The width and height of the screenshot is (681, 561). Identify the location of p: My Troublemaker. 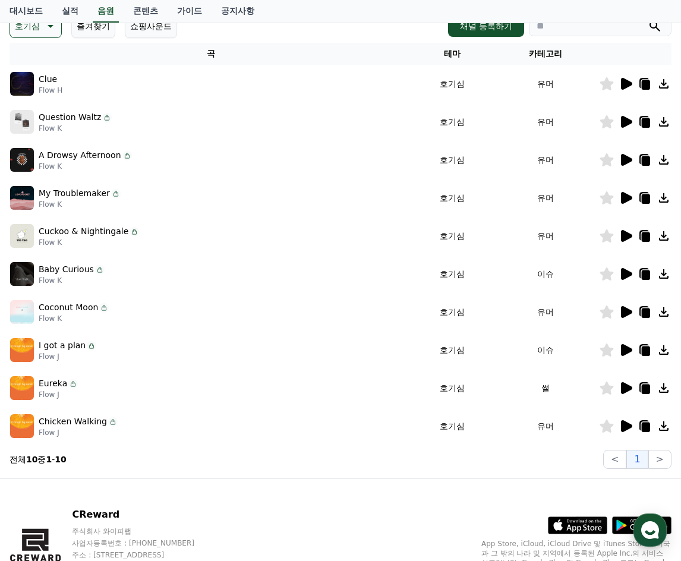
(74, 193).